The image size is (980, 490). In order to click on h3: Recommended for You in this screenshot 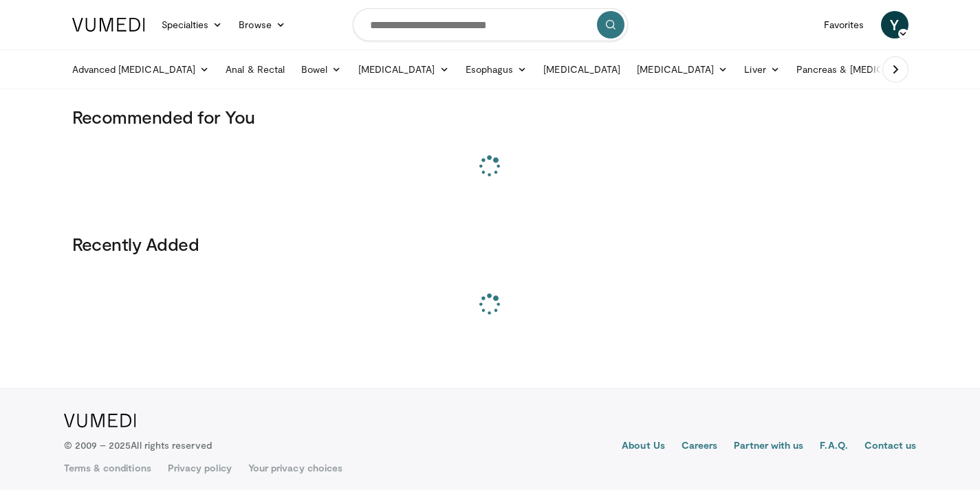, I will do `click(490, 117)`.